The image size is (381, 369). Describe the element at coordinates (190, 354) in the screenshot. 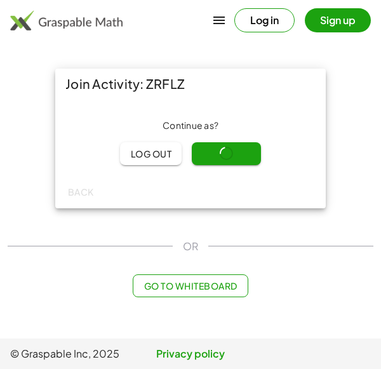

I see `a: Privacy policy` at that location.